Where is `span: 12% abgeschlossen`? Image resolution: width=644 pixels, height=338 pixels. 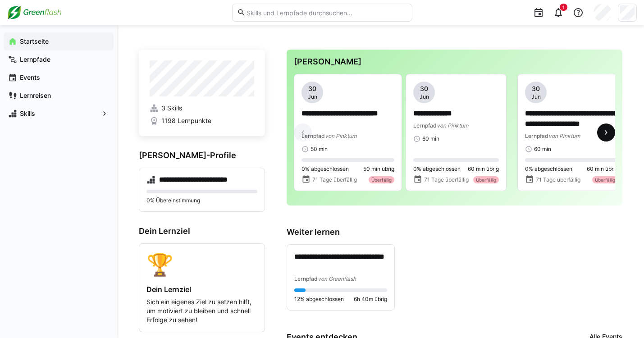 span: 12% abgeschlossen is located at coordinates (319, 299).